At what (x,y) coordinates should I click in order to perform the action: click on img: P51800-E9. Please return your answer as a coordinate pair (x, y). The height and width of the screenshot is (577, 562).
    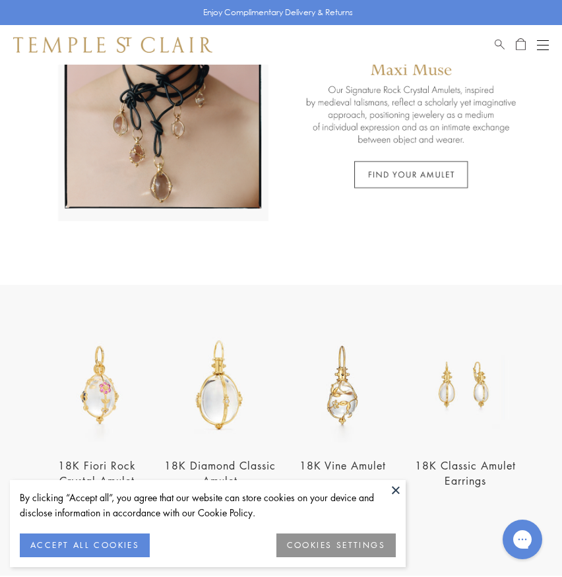
    Looking at the image, I should click on (220, 385).